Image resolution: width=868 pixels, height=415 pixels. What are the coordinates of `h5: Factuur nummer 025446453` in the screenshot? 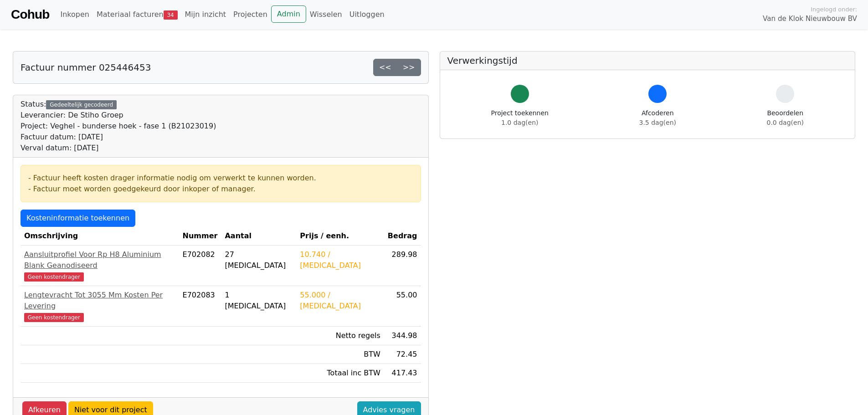 It's located at (85, 68).